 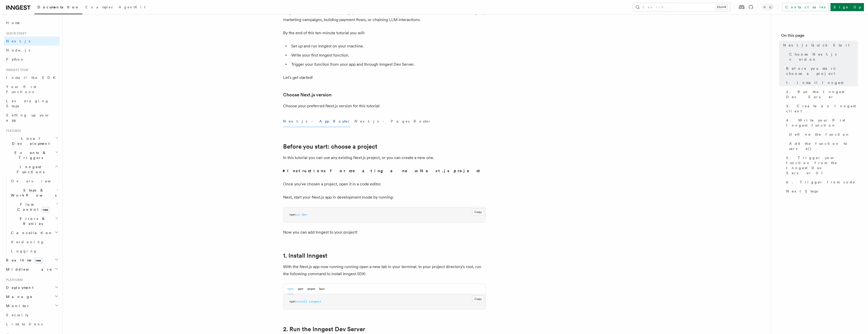 I want to click on a: Home, so click(x=32, y=23).